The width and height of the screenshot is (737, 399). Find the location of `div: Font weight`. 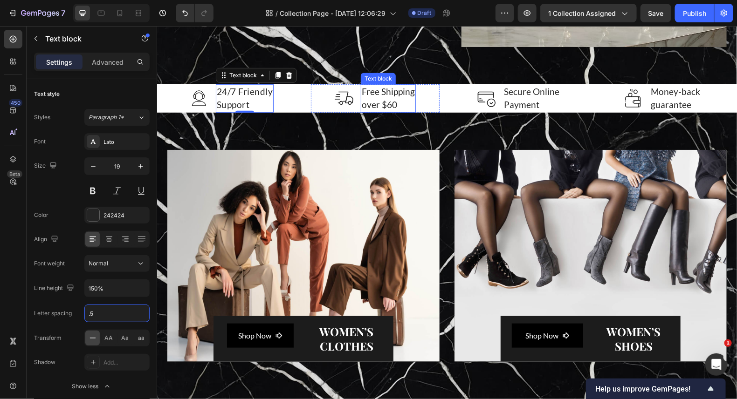

div: Font weight is located at coordinates (49, 264).